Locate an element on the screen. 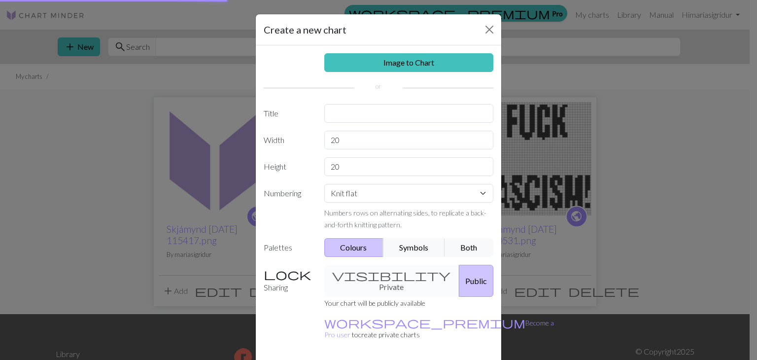  label: Numbering is located at coordinates (288, 207).